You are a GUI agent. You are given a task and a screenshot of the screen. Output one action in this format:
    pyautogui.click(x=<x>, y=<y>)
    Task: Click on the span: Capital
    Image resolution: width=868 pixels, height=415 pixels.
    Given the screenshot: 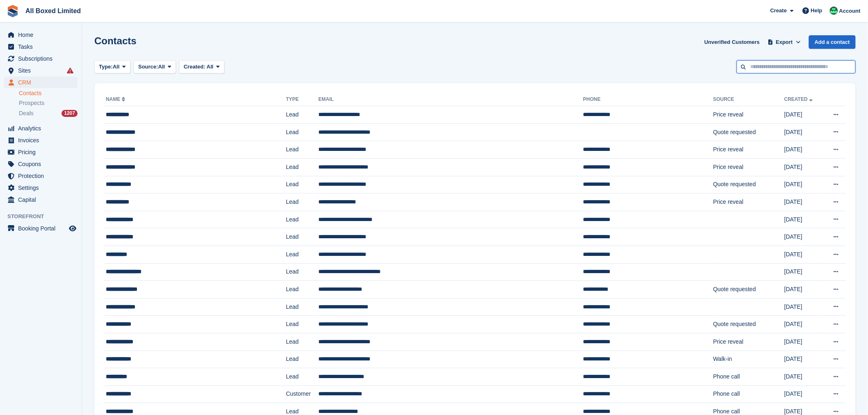 What is the action you would take?
    pyautogui.click(x=43, y=200)
    